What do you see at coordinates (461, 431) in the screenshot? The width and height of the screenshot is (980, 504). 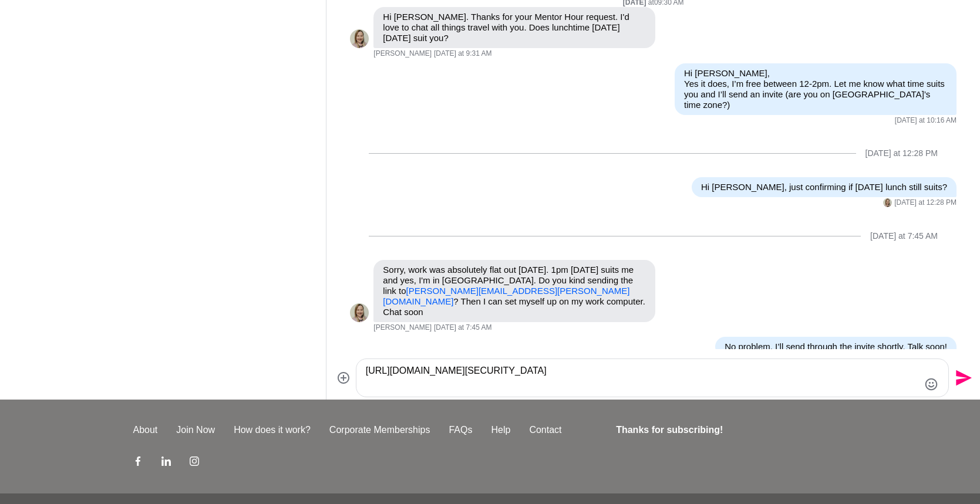 I see `a: FAQs` at bounding box center [461, 431].